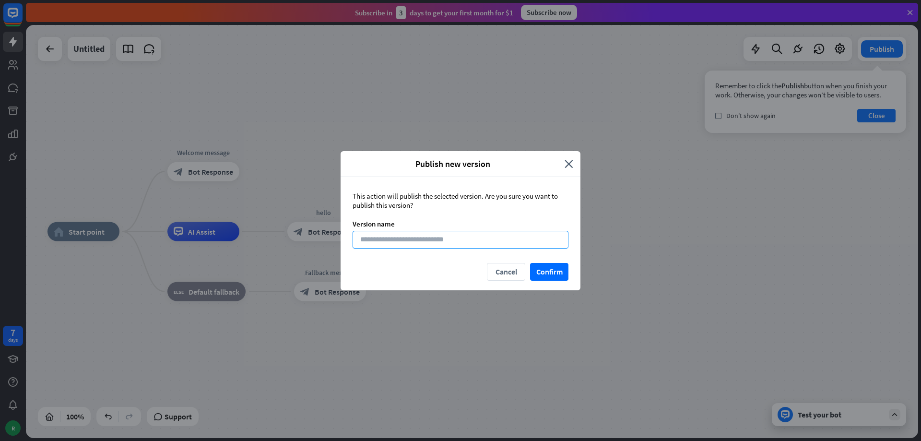 The image size is (921, 441). Describe the element at coordinates (452, 164) in the screenshot. I see `span: Publish new version` at that location.